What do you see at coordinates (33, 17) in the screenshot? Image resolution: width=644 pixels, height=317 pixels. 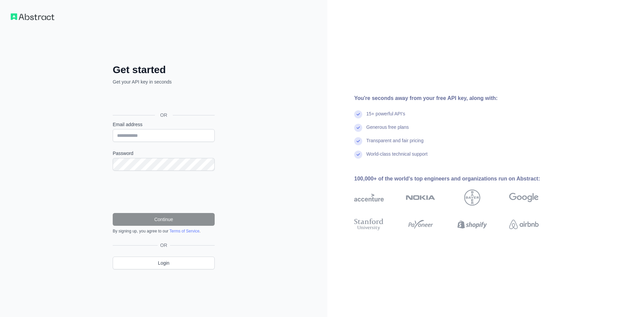 I see `img: Workflow` at bounding box center [33, 17].